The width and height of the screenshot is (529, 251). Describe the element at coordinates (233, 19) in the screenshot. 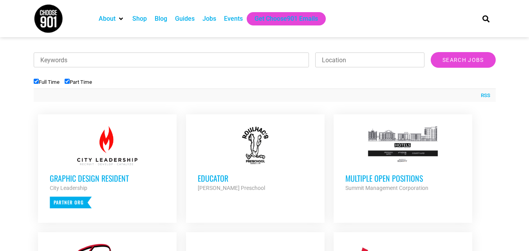

I see `a: Events` at that location.